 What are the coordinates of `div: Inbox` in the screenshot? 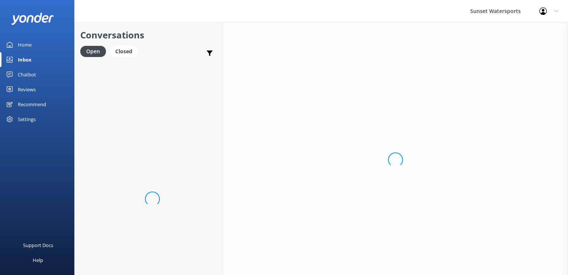 It's located at (25, 60).